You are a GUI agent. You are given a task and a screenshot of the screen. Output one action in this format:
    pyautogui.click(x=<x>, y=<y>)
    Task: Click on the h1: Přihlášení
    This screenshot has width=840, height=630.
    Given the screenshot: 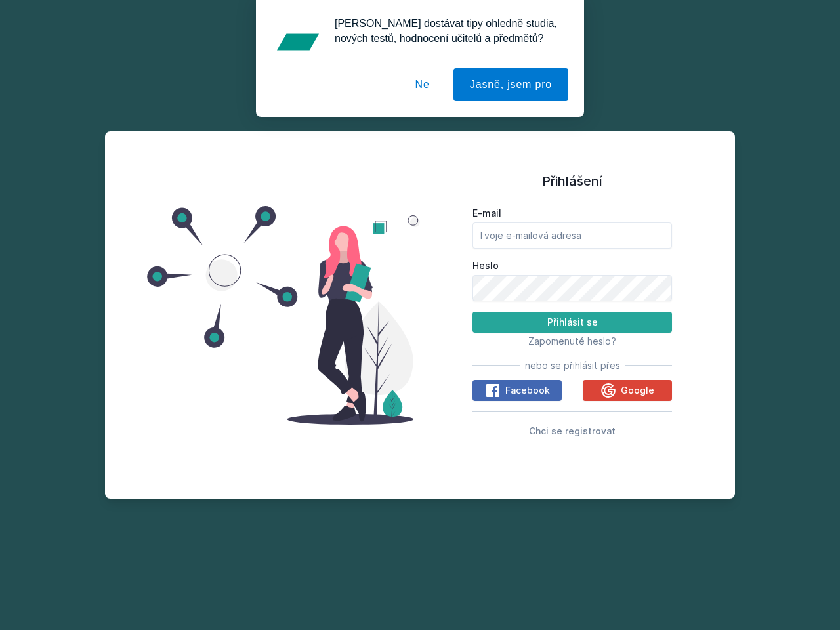 What is the action you would take?
    pyautogui.click(x=572, y=181)
    